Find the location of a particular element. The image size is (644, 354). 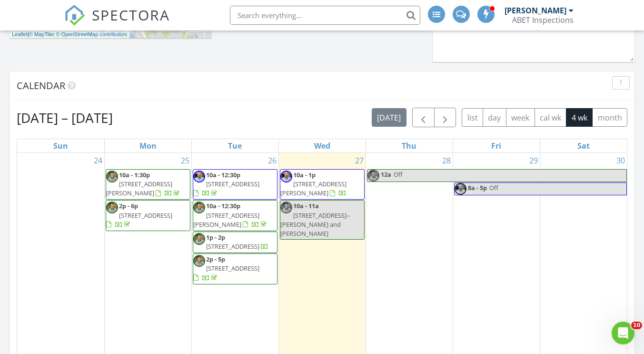

a: Go to August 26, 2025 is located at coordinates (272, 160).